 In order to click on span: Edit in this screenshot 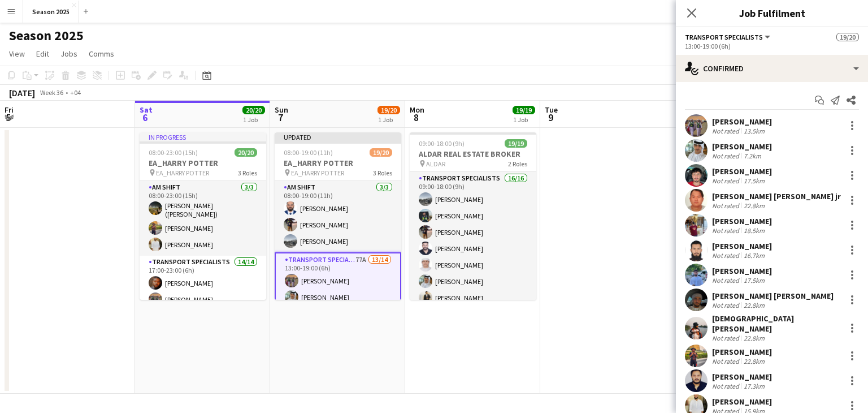, I will do `click(43, 54)`.